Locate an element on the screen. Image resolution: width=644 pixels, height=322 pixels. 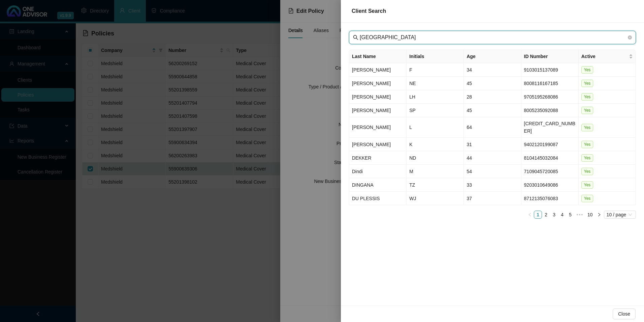
a: 10 is located at coordinates (590, 214).